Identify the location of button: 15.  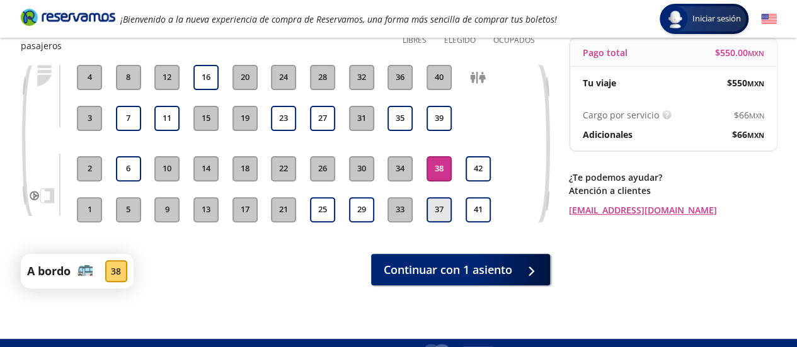
(206, 118).